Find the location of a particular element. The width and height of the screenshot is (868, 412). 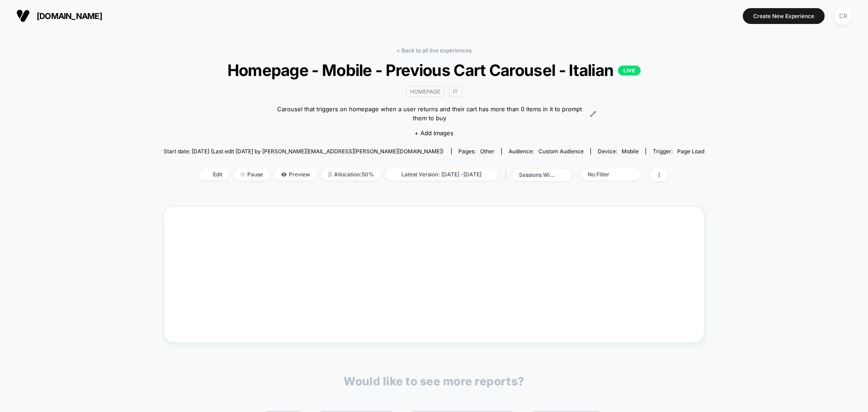

img: Visually logo is located at coordinates (23, 16).